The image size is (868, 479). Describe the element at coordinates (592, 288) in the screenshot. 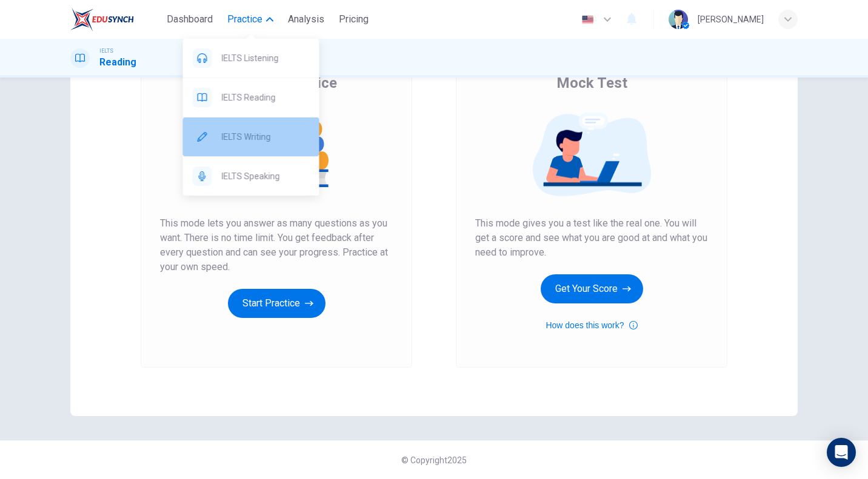

I see `button: Get Your Score` at that location.